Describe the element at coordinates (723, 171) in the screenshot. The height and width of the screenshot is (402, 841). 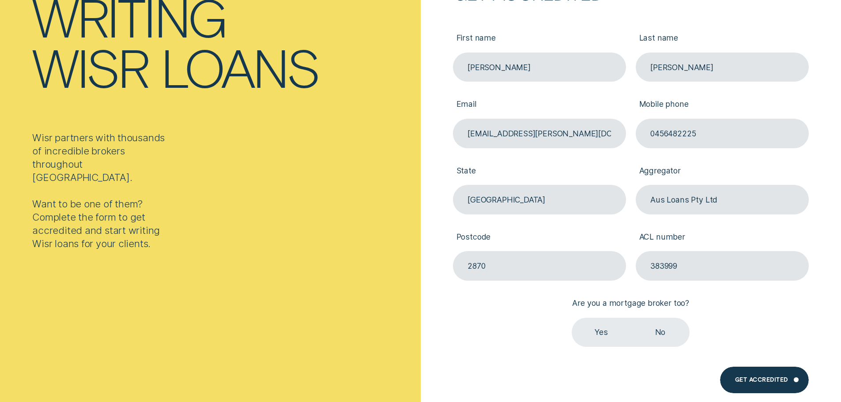
I see `label: Aggregator` at that location.